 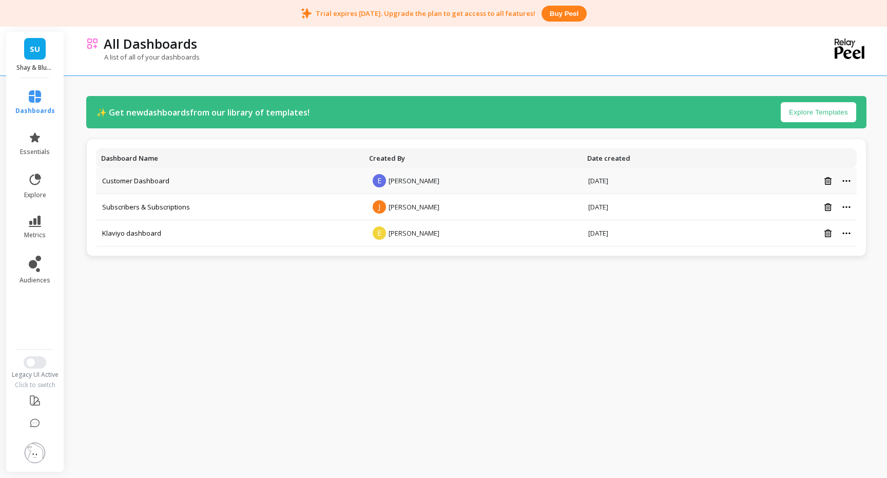 I want to click on span: dashboards, so click(x=35, y=111).